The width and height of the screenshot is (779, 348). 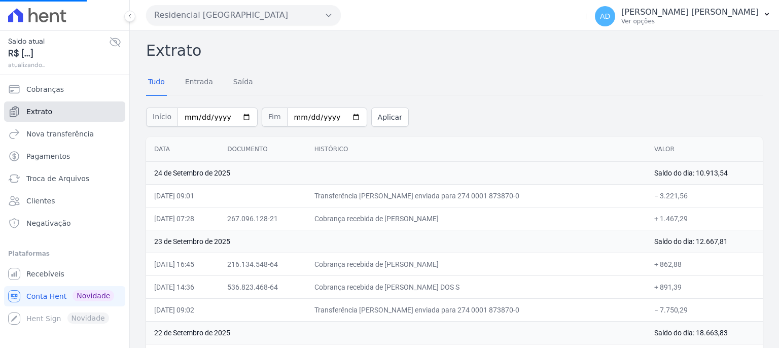 What do you see at coordinates (705, 264) in the screenshot?
I see `td: + 862,88` at bounding box center [705, 264].